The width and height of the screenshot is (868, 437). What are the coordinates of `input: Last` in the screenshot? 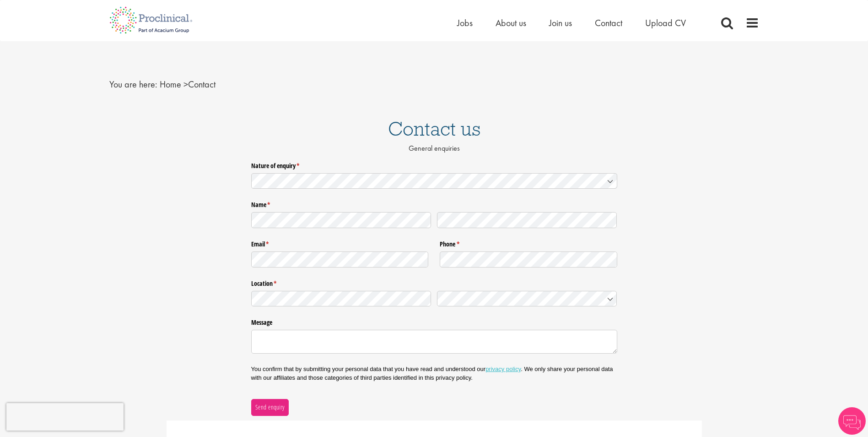 It's located at (527, 220).